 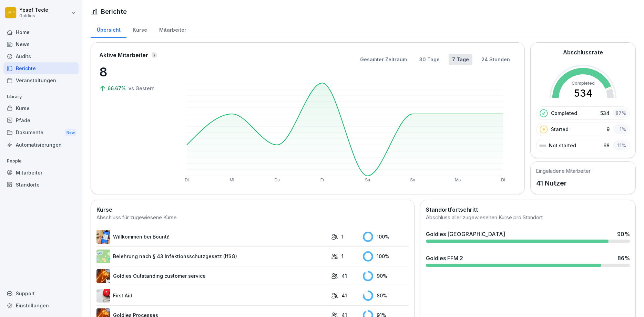 I want to click on div: Goldies FFM 2, so click(x=445, y=259).